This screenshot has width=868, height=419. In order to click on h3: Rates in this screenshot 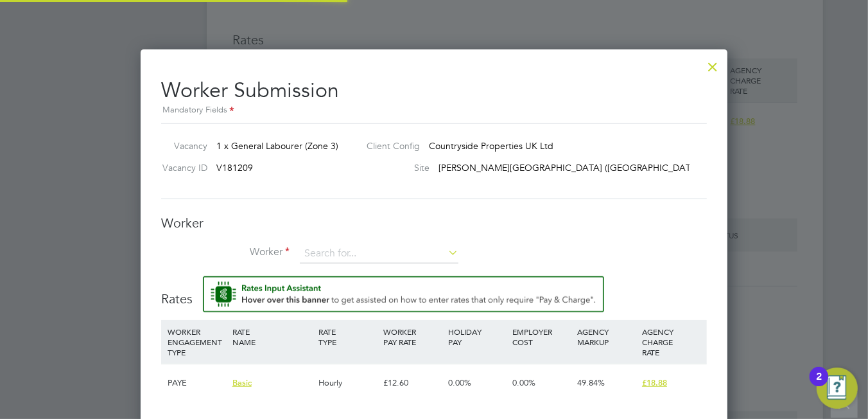, I will do `click(434, 292)`.